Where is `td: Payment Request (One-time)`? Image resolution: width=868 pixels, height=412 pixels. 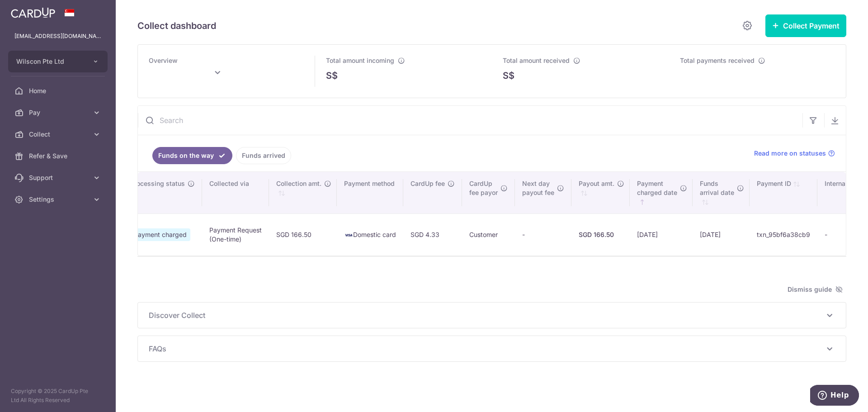
td: Payment Request (One-time) is located at coordinates (236, 234).